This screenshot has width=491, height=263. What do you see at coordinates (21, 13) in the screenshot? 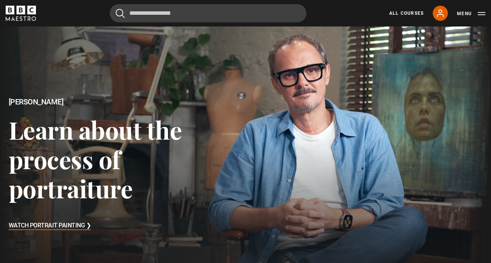
I see `svg: BBC Maestro` at bounding box center [21, 13].